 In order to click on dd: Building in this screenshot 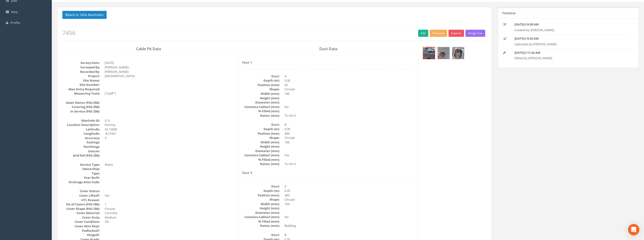, I will do `click(349, 225)`.